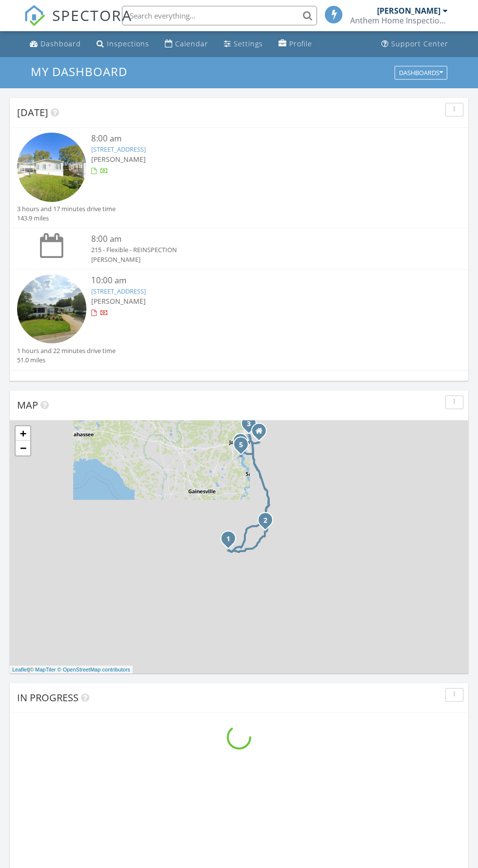  Describe the element at coordinates (220, 16) in the screenshot. I see `input: Search everything...` at that location.